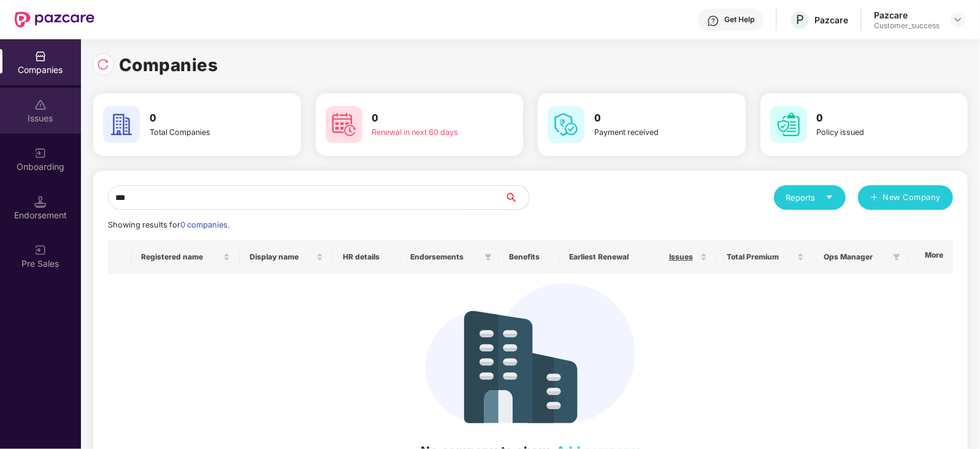 The height and width of the screenshot is (449, 980). I want to click on th: Registered name, so click(185, 257).